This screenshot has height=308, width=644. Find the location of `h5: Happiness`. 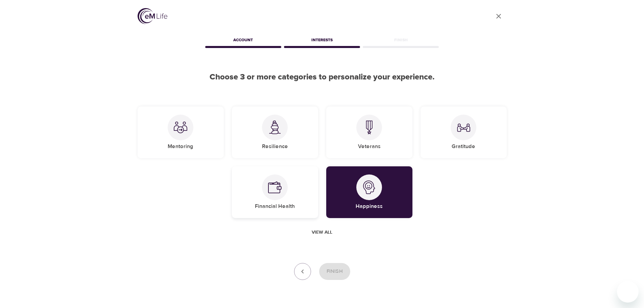

h5: Happiness is located at coordinates (369, 207).